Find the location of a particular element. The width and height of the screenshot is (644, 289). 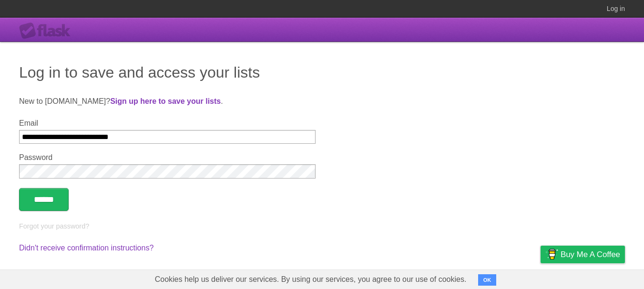

span: Buy me a coffee is located at coordinates (590, 254).